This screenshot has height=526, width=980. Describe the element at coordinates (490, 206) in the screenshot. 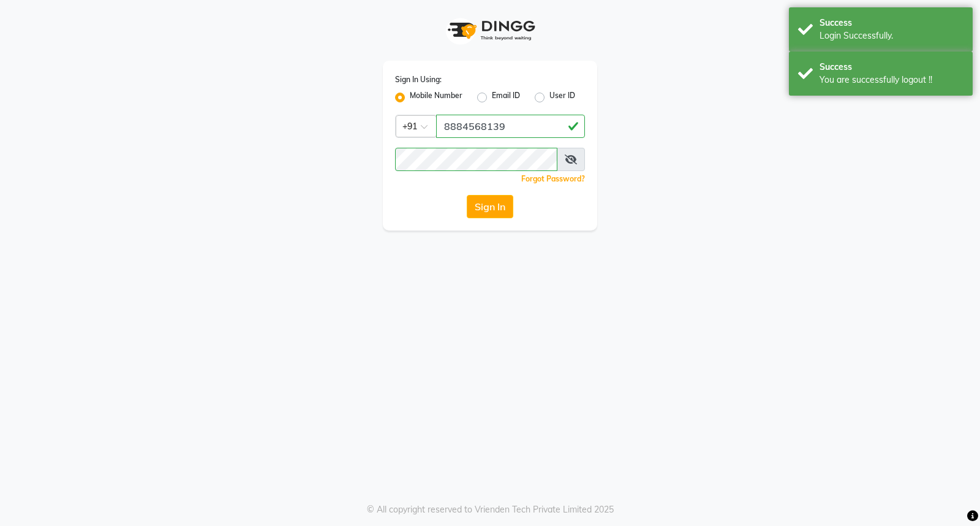

I see `button: Sign In` at that location.